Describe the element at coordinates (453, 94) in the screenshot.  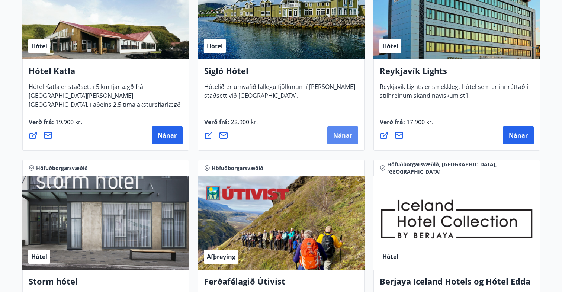
I see `span: Reykjavik Lights er smekklegt hótel sem er innréttað í stílhreinum skandinavískum stíl.` at that location.